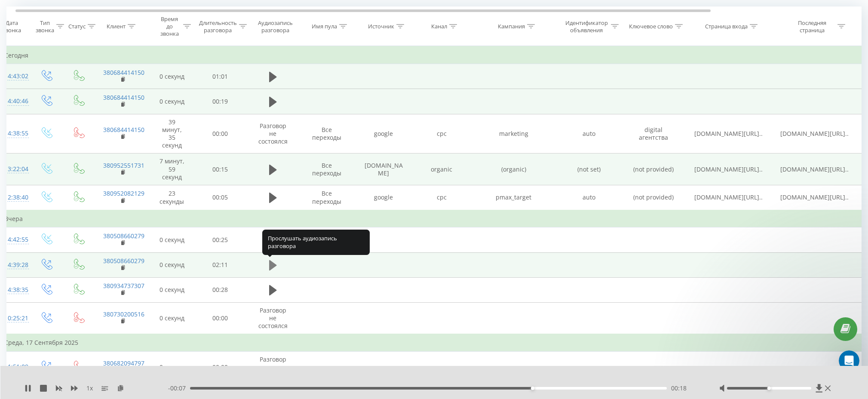 This screenshot has height=399, width=868. What do you see at coordinates (651, 26) in the screenshot?
I see `div: Ключевое слово` at bounding box center [651, 26].